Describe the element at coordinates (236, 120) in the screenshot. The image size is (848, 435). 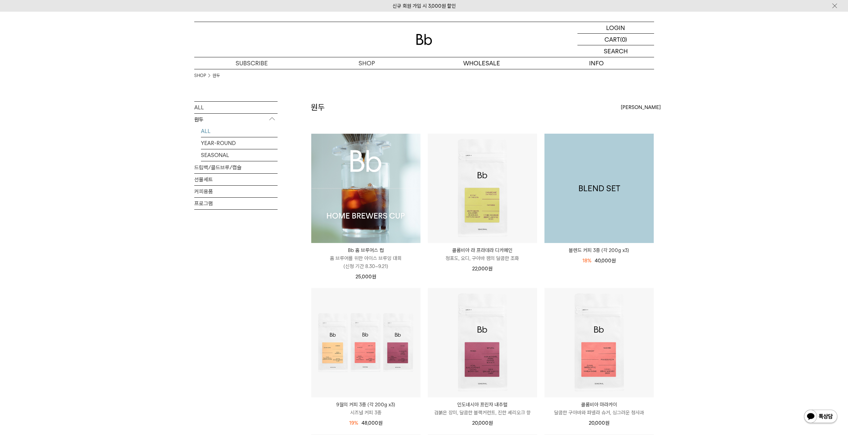
I see `p: 원두` at that location.